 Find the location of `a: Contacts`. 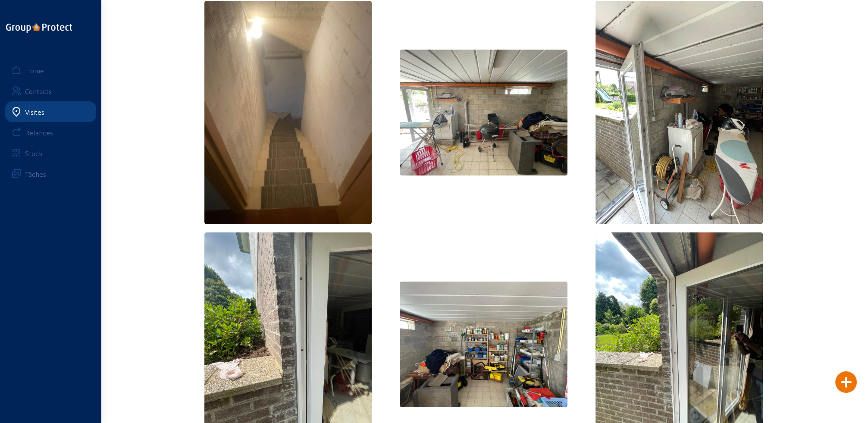

a: Contacts is located at coordinates (50, 91).